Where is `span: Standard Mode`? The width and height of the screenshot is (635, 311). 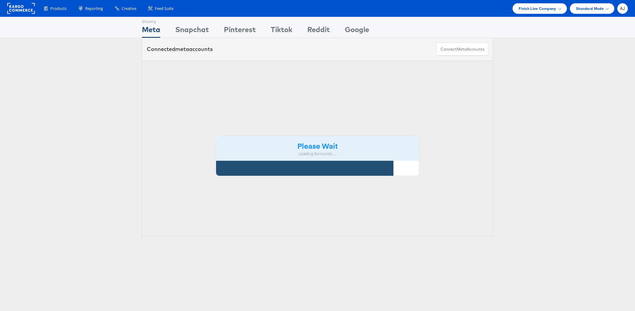 span: Standard Mode is located at coordinates (590, 8).